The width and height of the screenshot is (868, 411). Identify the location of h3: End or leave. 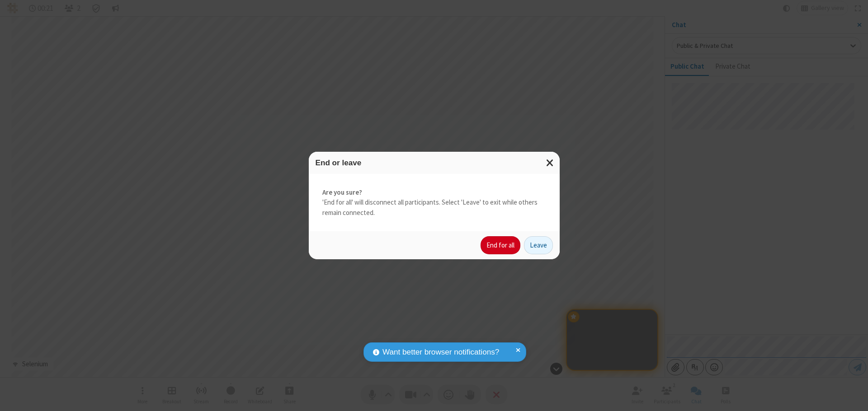
(434, 162).